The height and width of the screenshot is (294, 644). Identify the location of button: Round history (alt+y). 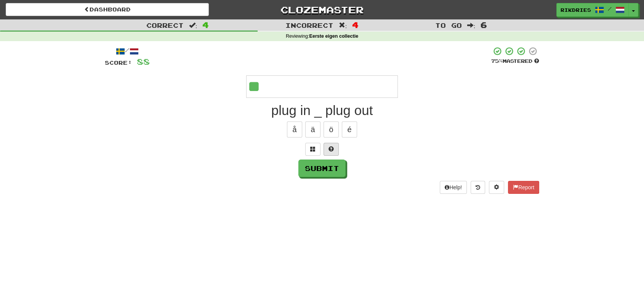
(478, 187).